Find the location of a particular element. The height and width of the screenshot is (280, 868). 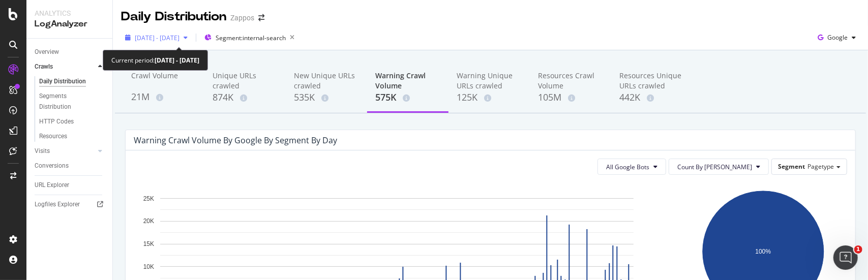

div: Unique URLs crawled is located at coordinates (245, 81).